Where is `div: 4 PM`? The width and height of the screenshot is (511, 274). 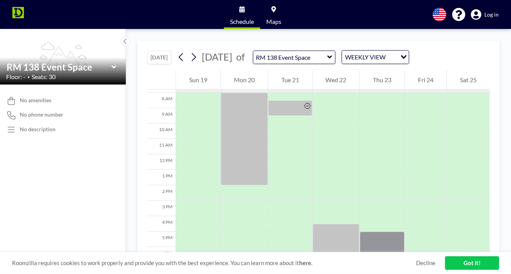 div: 4 PM is located at coordinates (161, 224).